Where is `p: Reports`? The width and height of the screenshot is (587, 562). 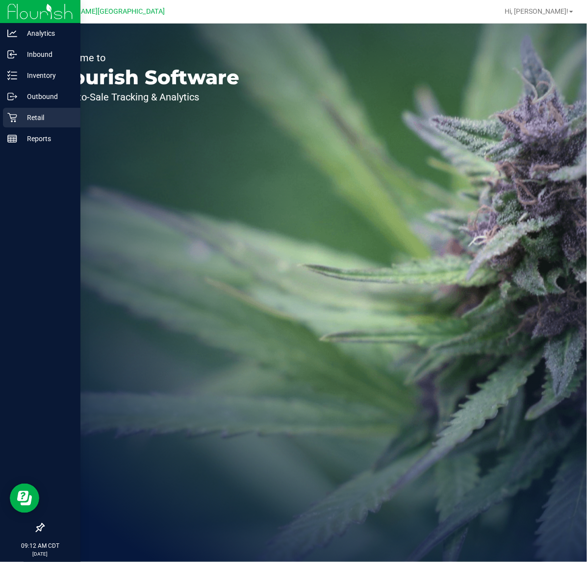 p: Reports is located at coordinates (47, 139).